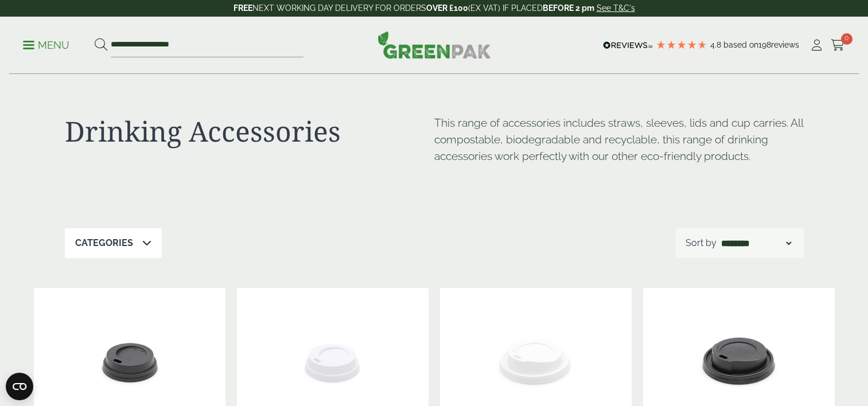 The width and height of the screenshot is (868, 406). Describe the element at coordinates (249, 131) in the screenshot. I see `h1: Drinking Accessories` at that location.